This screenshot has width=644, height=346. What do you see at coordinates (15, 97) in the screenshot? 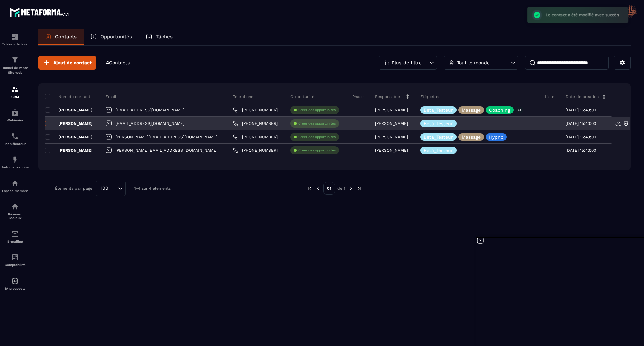
I see `p: CRM` at bounding box center [15, 97].